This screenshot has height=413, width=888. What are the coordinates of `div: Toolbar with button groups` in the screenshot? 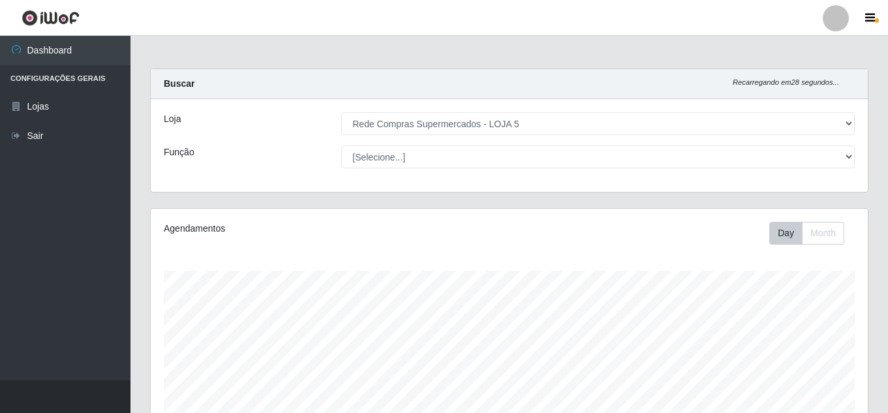 It's located at (811, 233).